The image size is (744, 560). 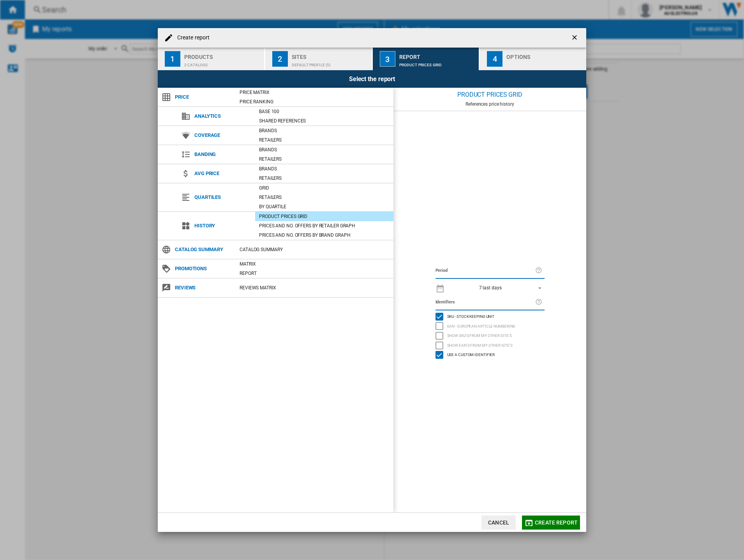 I want to click on div: Select the report, so click(x=372, y=79).